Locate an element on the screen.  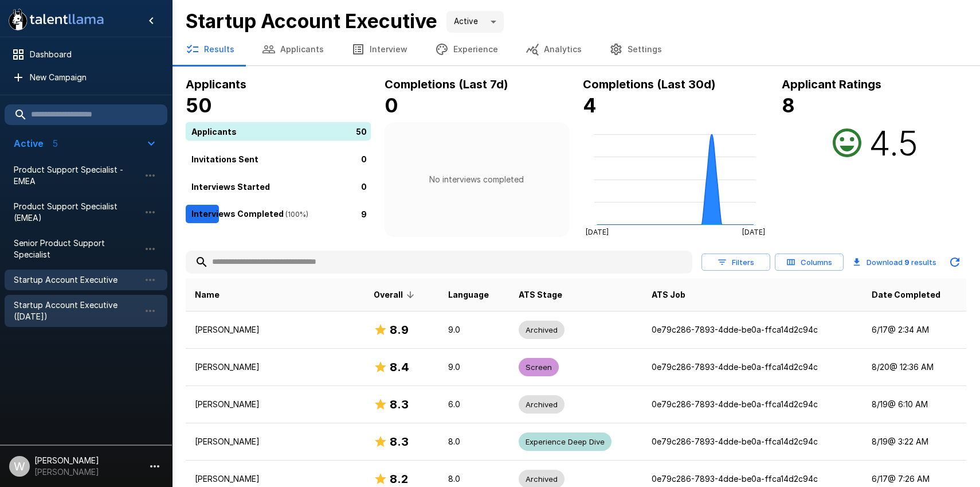
b: 4 is located at coordinates (590, 105).